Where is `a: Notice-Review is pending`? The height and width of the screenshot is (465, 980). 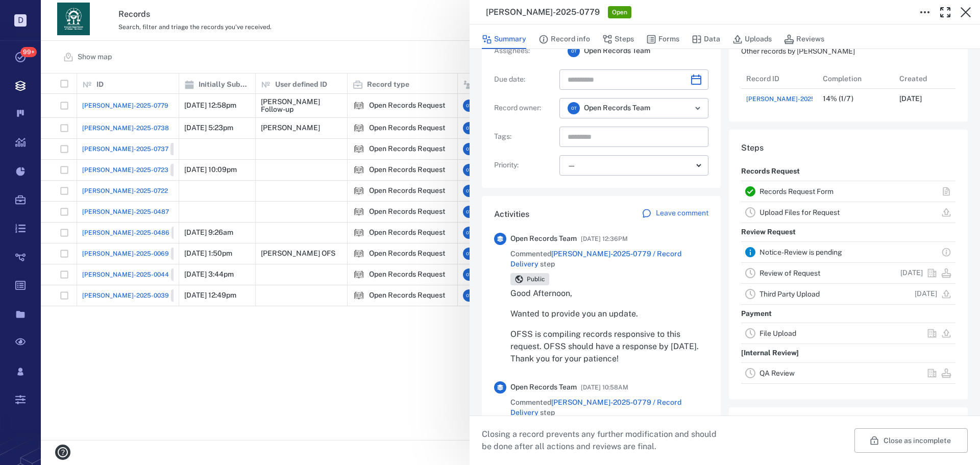
a: Notice-Review is pending is located at coordinates (801, 252).